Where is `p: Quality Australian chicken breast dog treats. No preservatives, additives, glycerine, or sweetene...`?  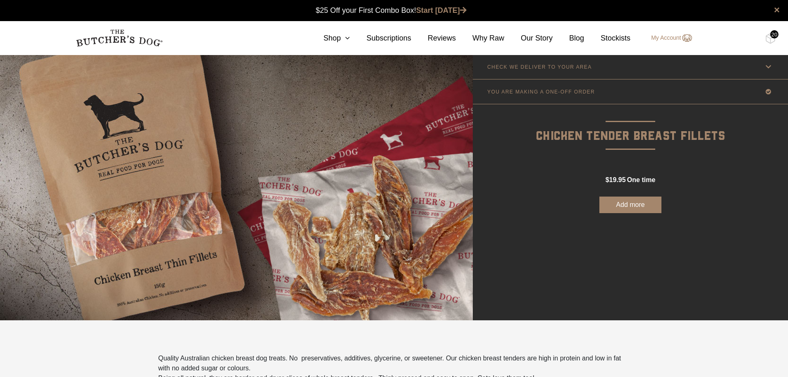
p: Quality Australian chicken breast dog treats. No preservatives, additives, glycerine, or sweetene... is located at coordinates (394, 363).